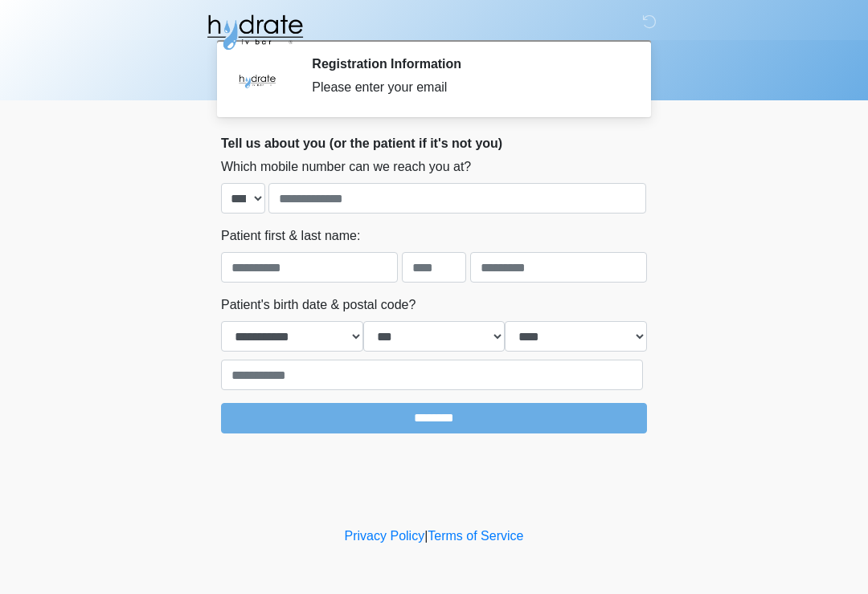 Image resolution: width=868 pixels, height=594 pixels. I want to click on h2: Tell us about you (or the patient if it's not you), so click(434, 143).